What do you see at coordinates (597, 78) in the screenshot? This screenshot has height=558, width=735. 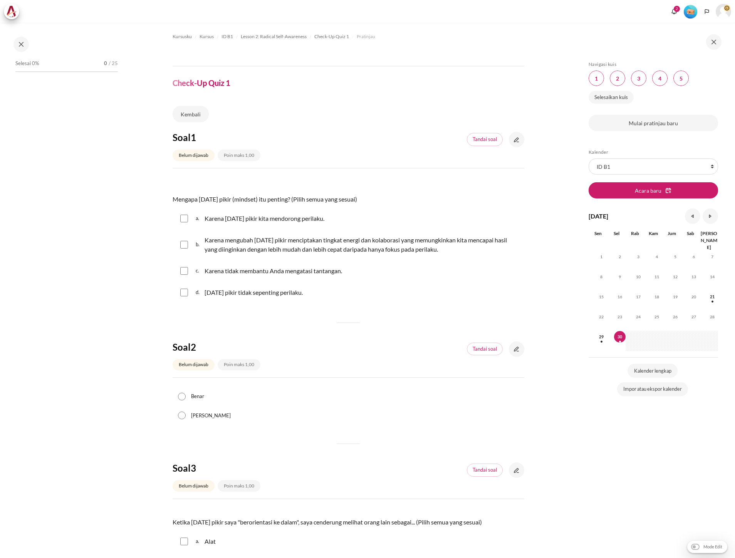 I see `a: 1` at bounding box center [597, 78].